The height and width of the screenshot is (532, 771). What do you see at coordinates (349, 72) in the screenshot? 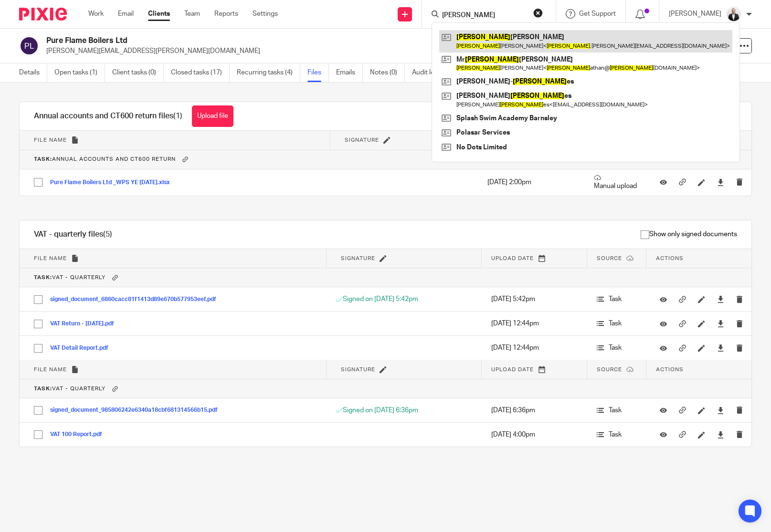
I see `a: Emails` at bounding box center [349, 72].